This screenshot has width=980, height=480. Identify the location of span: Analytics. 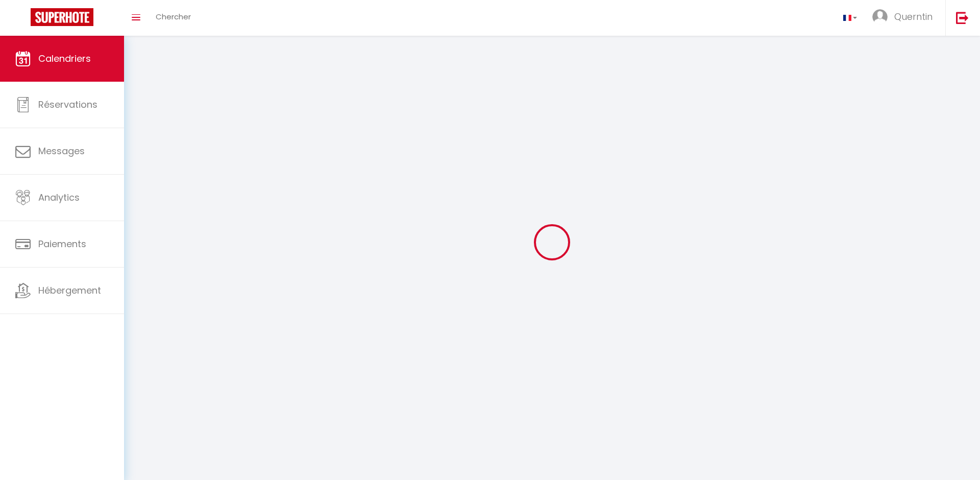
(59, 197).